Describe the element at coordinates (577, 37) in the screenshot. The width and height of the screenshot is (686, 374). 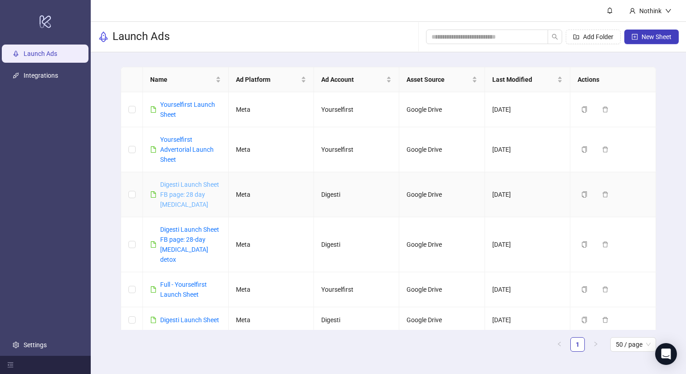
I see `span: folder-add` at that location.